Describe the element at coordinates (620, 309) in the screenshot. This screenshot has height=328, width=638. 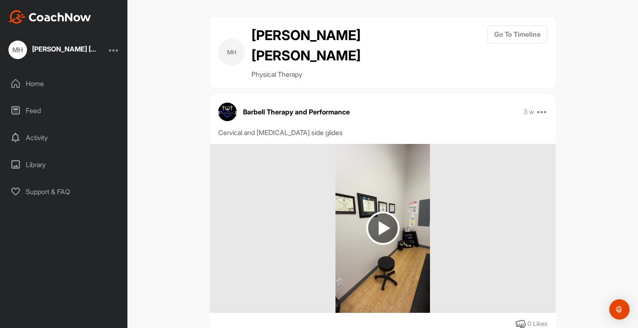
I see `div: Open Intercom Messenger` at that location.